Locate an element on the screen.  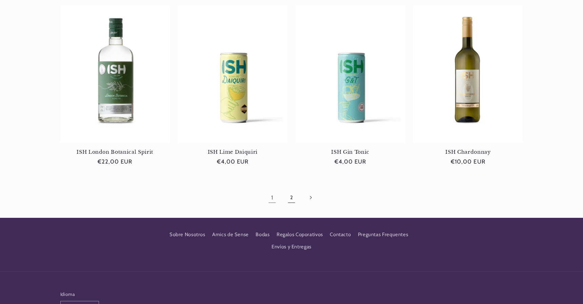
a: ISH Gin Tonic is located at coordinates (350, 152).